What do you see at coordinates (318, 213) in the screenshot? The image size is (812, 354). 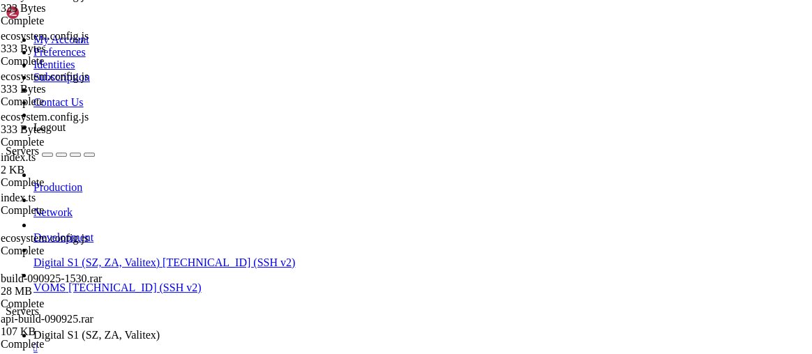 I see `x-row: Extracting build/static/media/spinner.c25db4d28036d351bb27.gif OK` at bounding box center [318, 213].